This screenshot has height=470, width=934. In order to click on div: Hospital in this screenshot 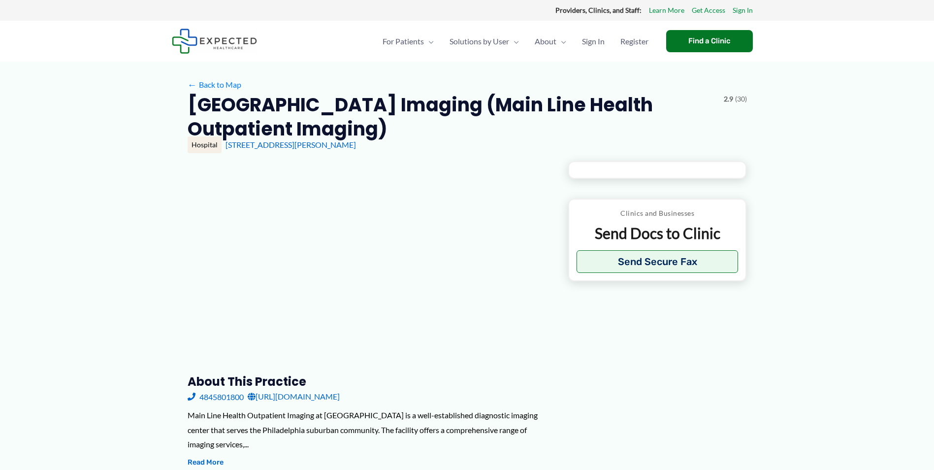, I will do `click(204, 145)`.